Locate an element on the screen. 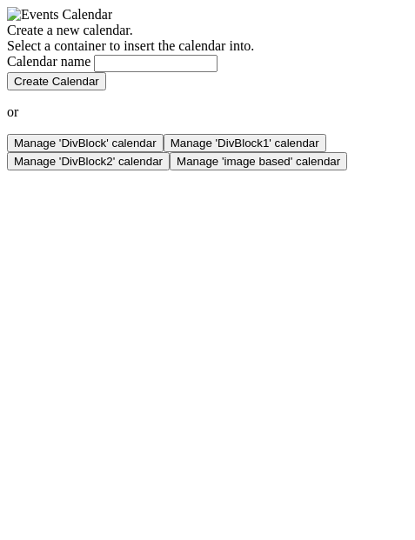 This screenshot has height=540, width=415. div: Create a new calendar. is located at coordinates (207, 30).